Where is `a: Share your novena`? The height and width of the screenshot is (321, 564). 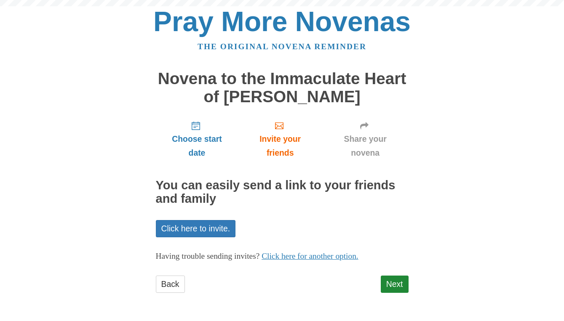 a: Share your novena is located at coordinates (365, 139).